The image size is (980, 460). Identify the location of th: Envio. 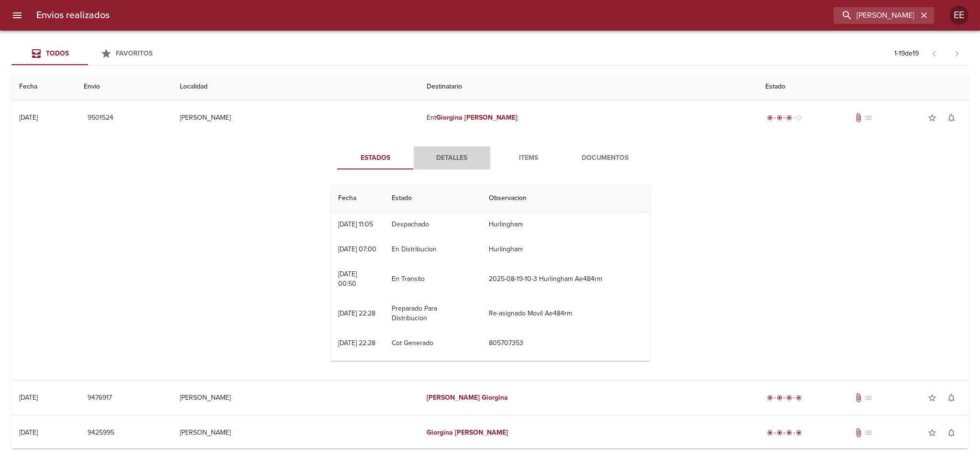
(124, 87).